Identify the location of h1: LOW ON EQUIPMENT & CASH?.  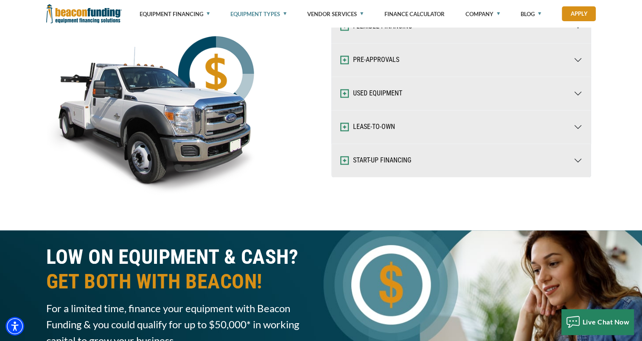
(181, 269).